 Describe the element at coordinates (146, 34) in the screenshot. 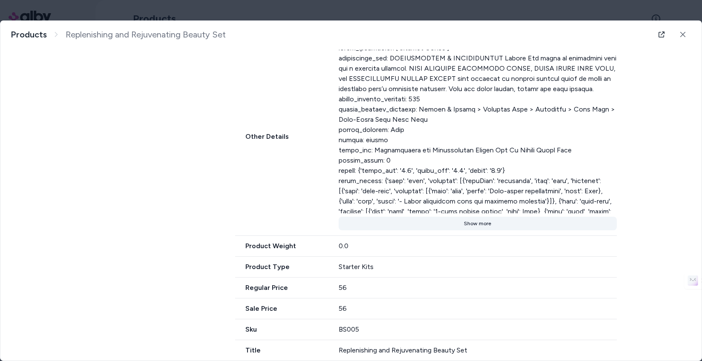

I see `span: Replenishing and Rejuvenating Beauty Set` at that location.